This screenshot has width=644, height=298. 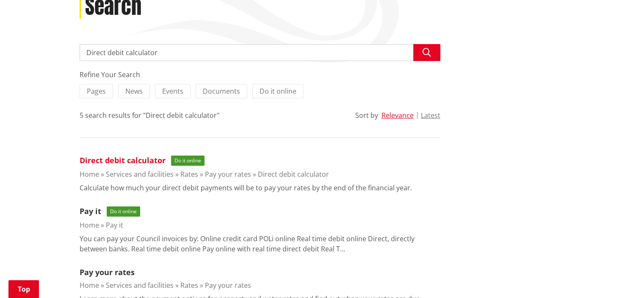 I want to click on button: Relevance, so click(x=397, y=115).